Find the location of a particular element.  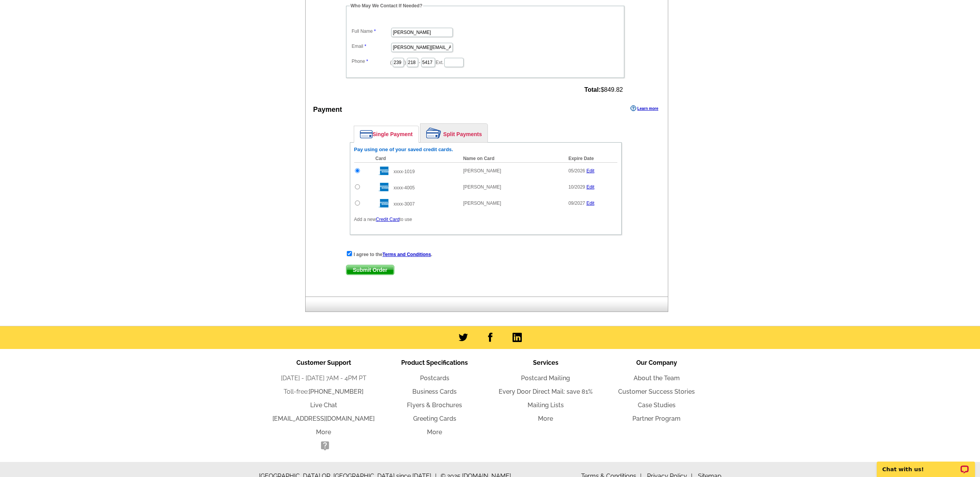

span: Submit Order is located at coordinates (370, 270).